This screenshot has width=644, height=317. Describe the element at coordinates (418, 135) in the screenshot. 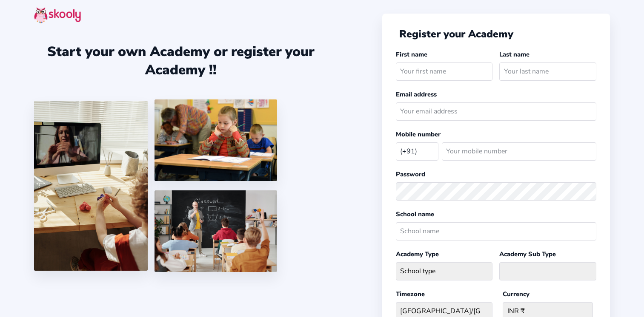

I see `label: Mobile number` at that location.